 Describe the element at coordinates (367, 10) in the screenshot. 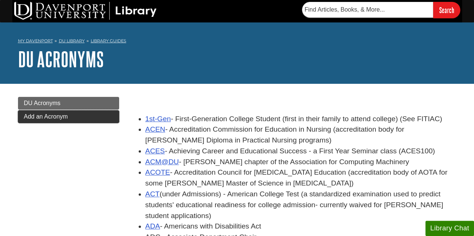

I see `input: Find Articles, Books, & More...` at that location.